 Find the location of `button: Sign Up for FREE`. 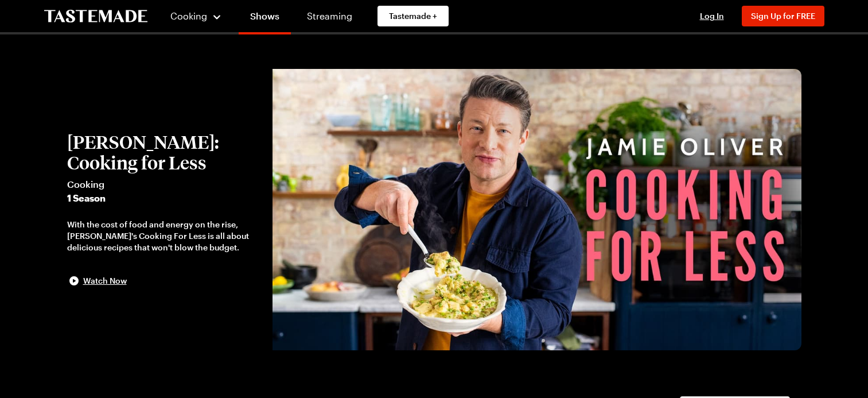

button: Sign Up for FREE is located at coordinates (784, 16).